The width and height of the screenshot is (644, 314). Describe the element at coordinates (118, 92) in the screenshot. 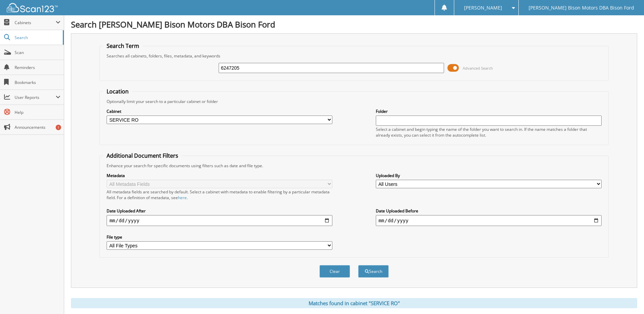

I see `legend: Location` at that location.